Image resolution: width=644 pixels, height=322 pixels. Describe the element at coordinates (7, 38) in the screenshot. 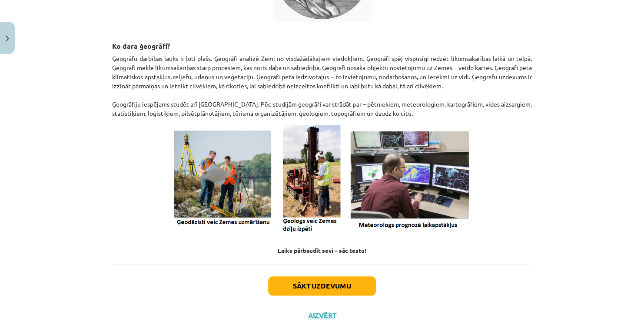

I see `img: icon-close-lesson-0947bae3869378f0d4975bcd49f059093ad1ed9edebbc8119c70593378902aed.svg` at that location.